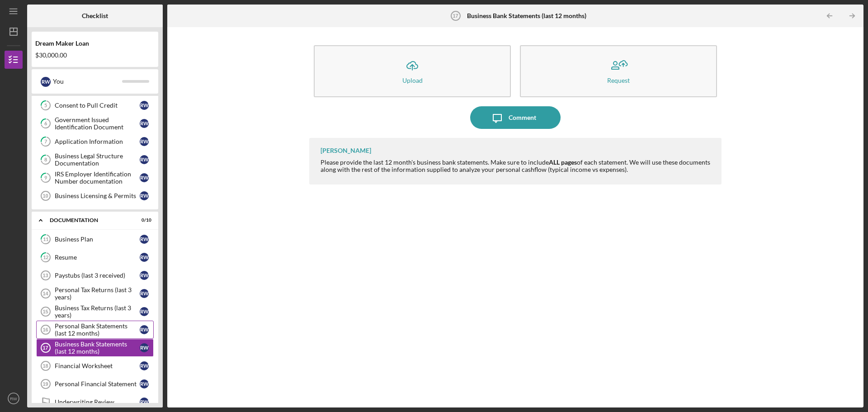 The height and width of the screenshot is (412, 868). Describe the element at coordinates (45, 312) in the screenshot. I see `tspan: 15` at that location.